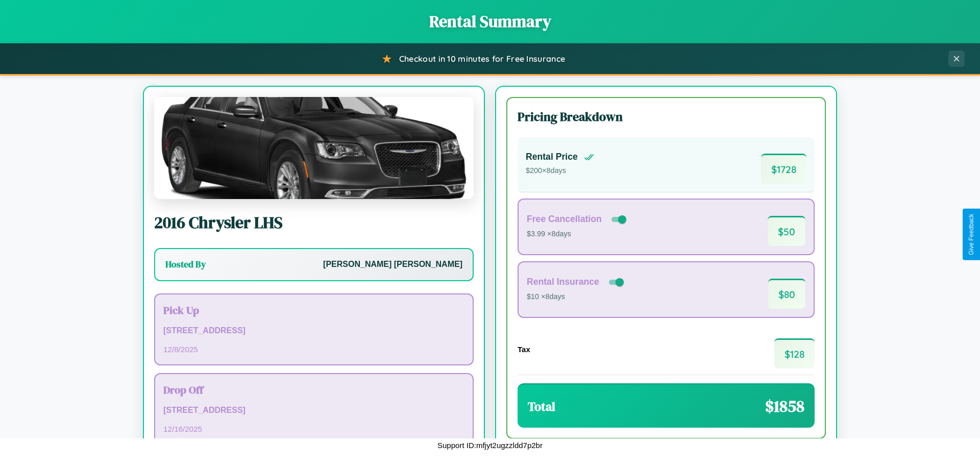 Image resolution: width=980 pixels, height=469 pixels. Describe the element at coordinates (490, 444) in the screenshot. I see `p: Support ID: mfjyt2ugzzldd7p2br` at that location.